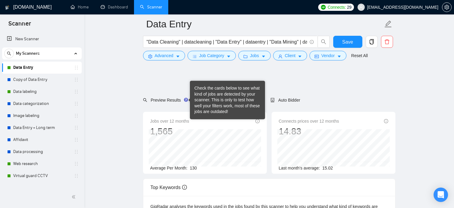  Describe the element at coordinates (164, 56) in the screenshot. I see `span: Advanced` at that location.